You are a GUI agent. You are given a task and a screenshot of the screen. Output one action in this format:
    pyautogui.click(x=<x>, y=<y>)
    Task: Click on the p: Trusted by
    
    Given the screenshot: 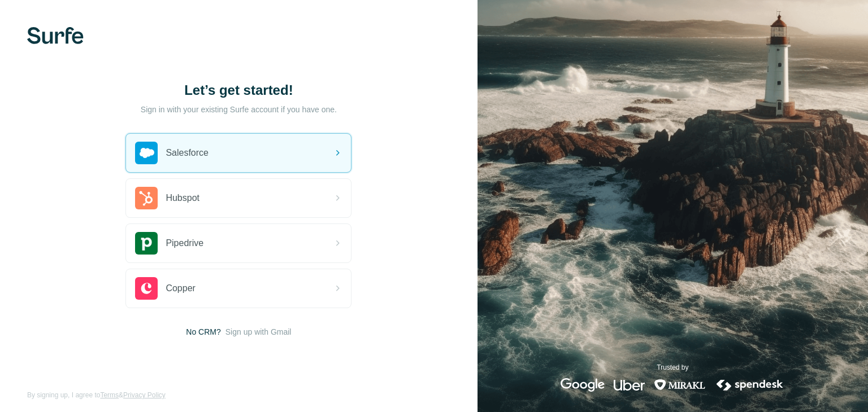 What is the action you would take?
    pyautogui.click(x=672, y=368)
    